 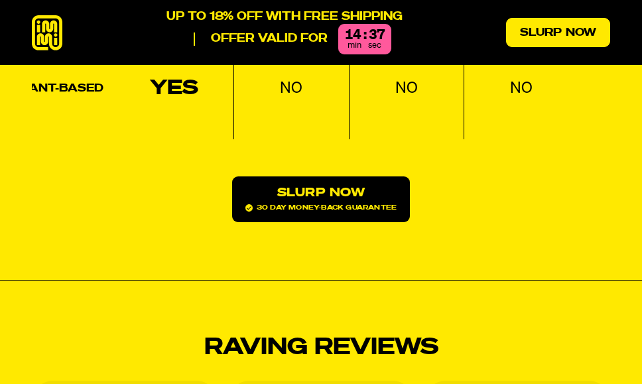 I want to click on span: 30 day money-back guarantee, so click(x=321, y=208).